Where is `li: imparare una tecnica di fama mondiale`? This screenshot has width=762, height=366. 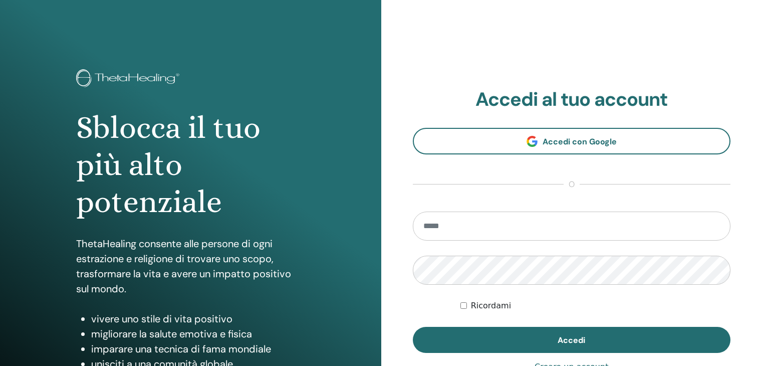 li: imparare una tecnica di fama mondiale is located at coordinates (198, 349).